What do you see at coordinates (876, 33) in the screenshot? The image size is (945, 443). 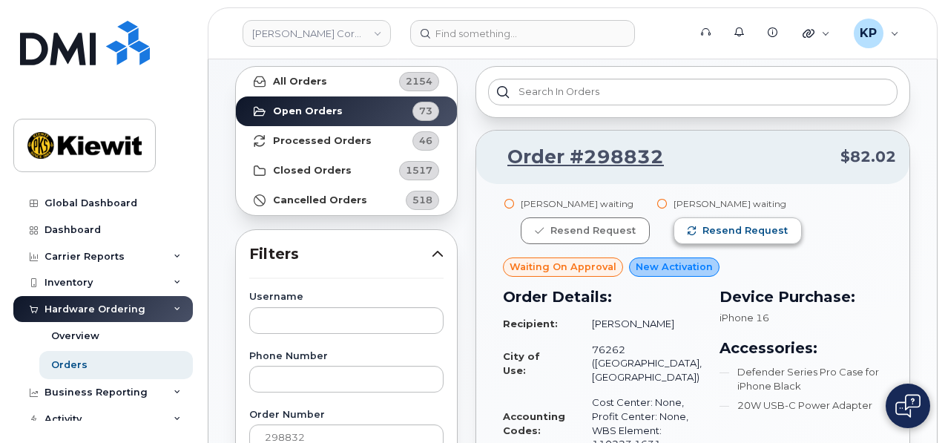 I see `div: Kristian Patdu` at bounding box center [876, 33].